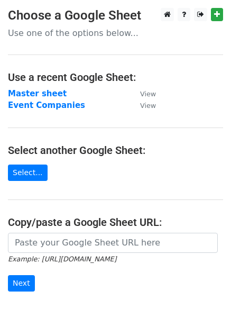 The height and width of the screenshot is (309, 231). Describe the element at coordinates (115, 222) in the screenshot. I see `h4: Copy/paste a Google Sheet URL:` at that location.